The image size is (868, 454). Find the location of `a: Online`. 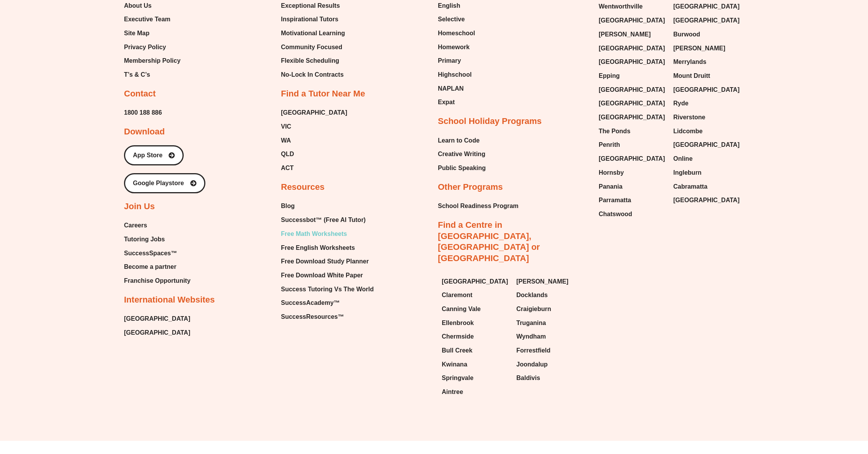

a: Online is located at coordinates (707, 159).